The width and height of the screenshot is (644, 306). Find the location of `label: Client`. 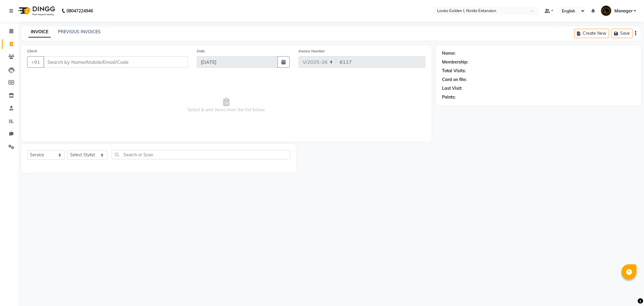

label: Client is located at coordinates (32, 51).